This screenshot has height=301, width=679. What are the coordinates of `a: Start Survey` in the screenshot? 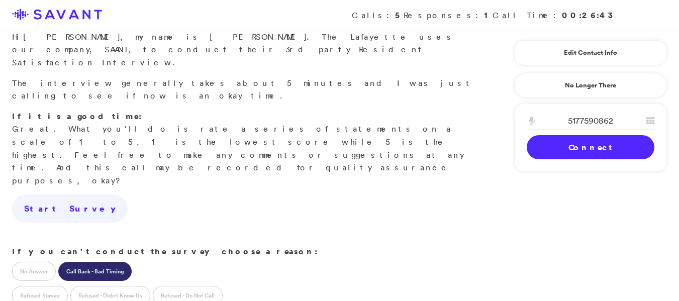 It's located at (70, 209).